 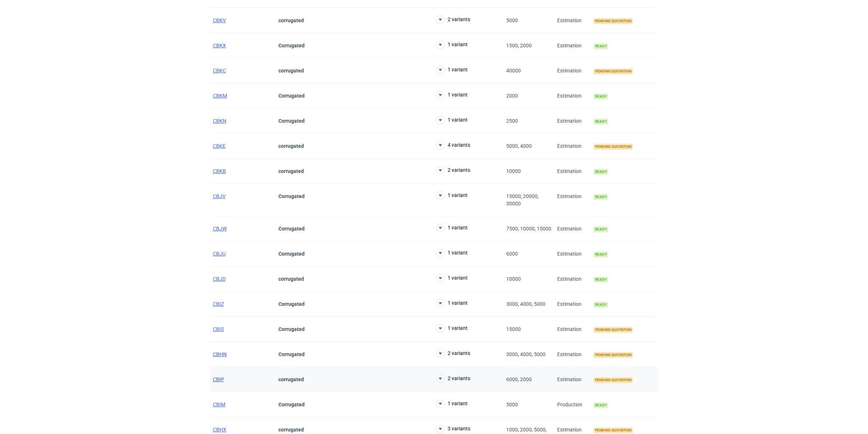 I want to click on span: CBJU, so click(x=219, y=253).